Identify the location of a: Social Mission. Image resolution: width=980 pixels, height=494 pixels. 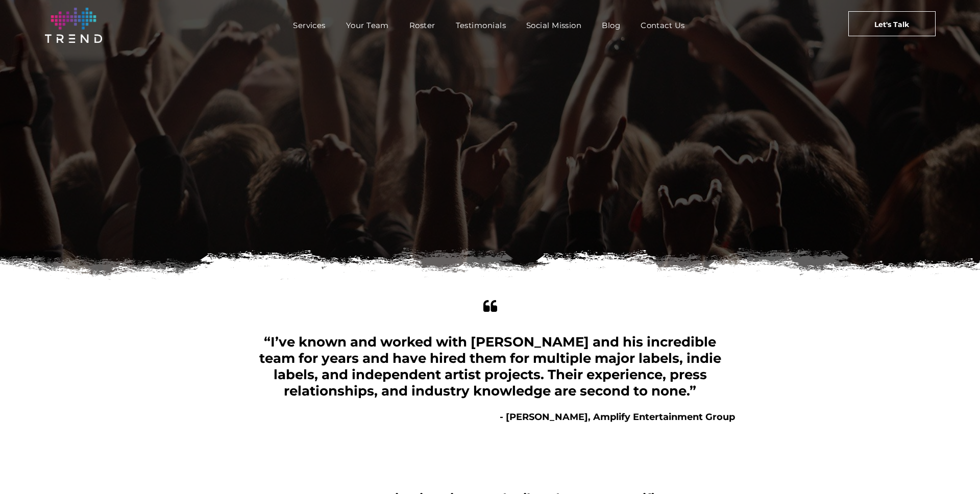
(554, 25).